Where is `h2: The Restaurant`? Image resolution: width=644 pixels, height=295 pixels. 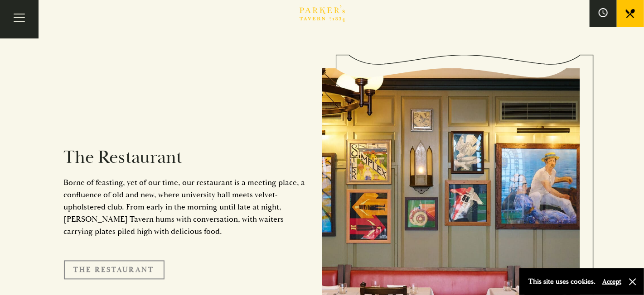
h2: The Restaurant is located at coordinates (186, 158).